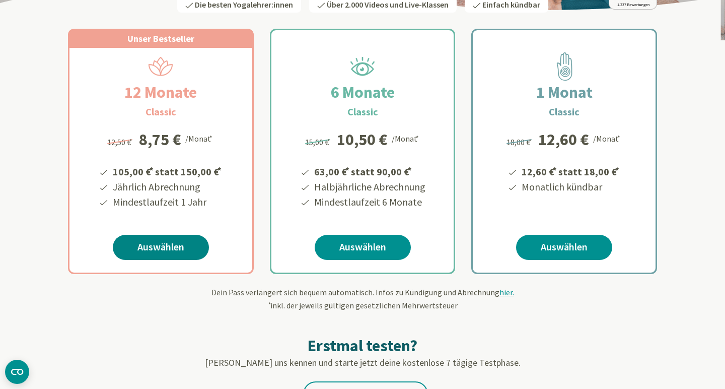  What do you see at coordinates (570, 187) in the screenshot?
I see `li: Monatlich kündbar` at bounding box center [570, 187].